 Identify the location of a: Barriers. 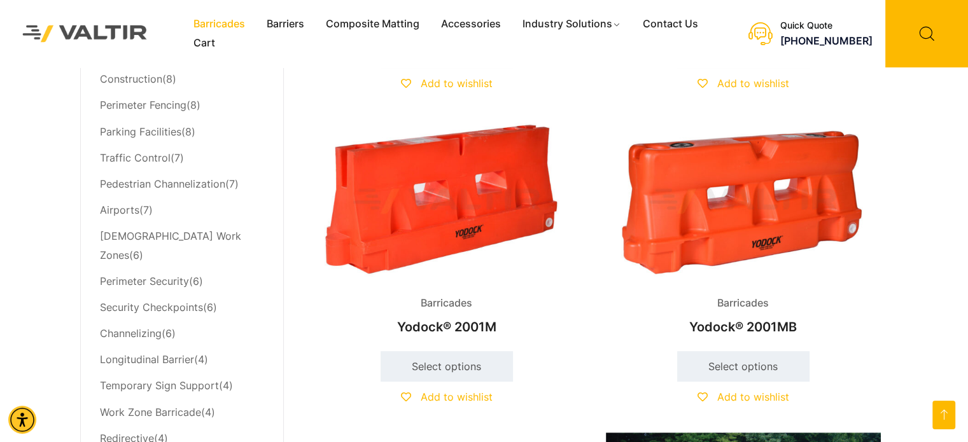
(285, 24).